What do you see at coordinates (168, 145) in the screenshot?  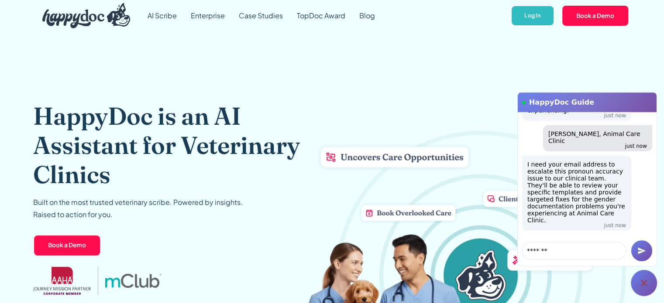 I see `h1: HappyDoc is an AI Assistant for Veterinary Clinics` at bounding box center [168, 145].